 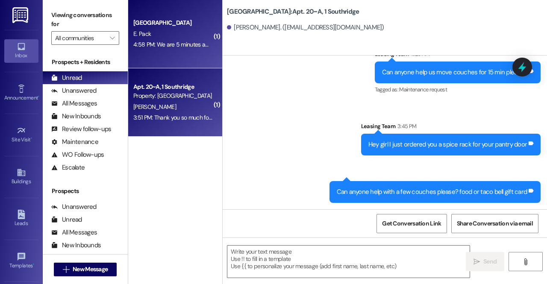 I want to click on label: Viewing conversations for, so click(x=85, y=20).